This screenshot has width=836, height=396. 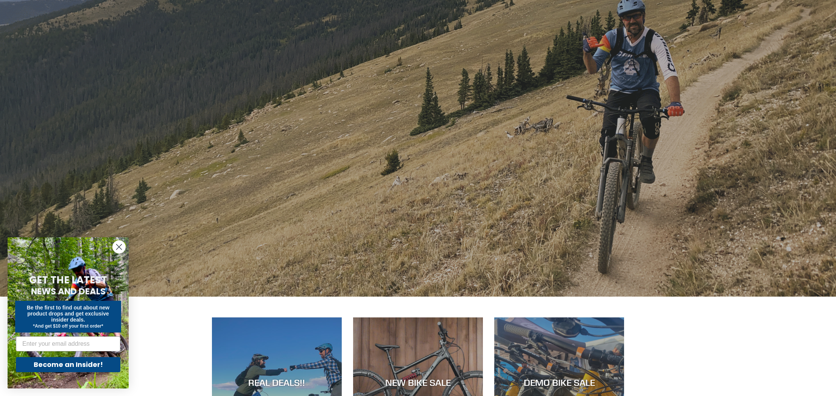 What do you see at coordinates (119, 247) in the screenshot?
I see `button: Close dialog` at bounding box center [119, 247].